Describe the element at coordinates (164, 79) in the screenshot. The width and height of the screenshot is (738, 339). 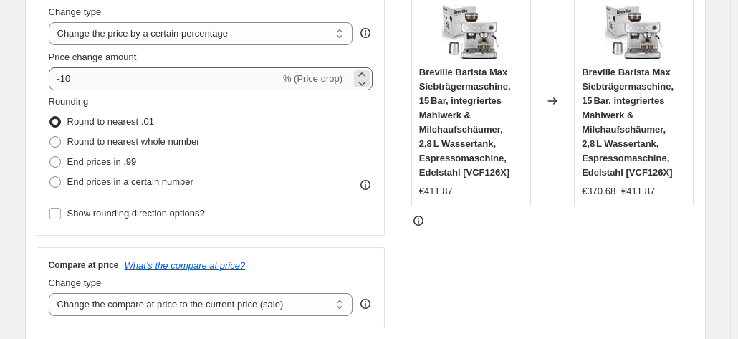
I see `input: -15` at that location.